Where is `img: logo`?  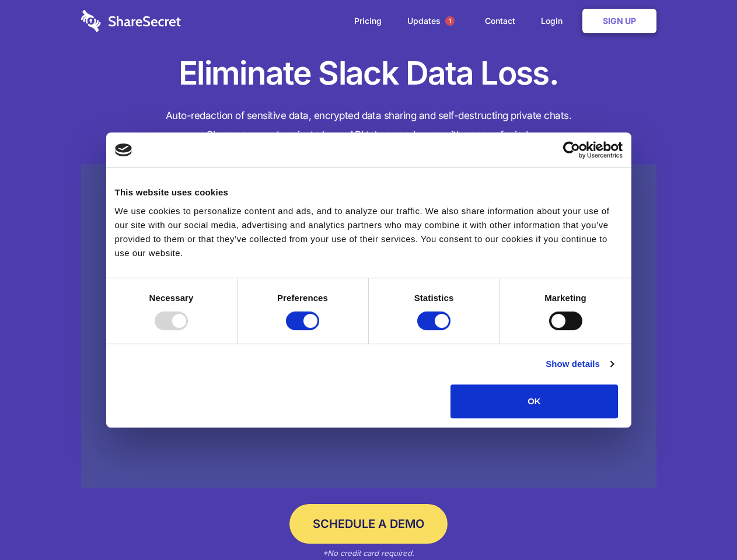 img: logo is located at coordinates (124, 150).